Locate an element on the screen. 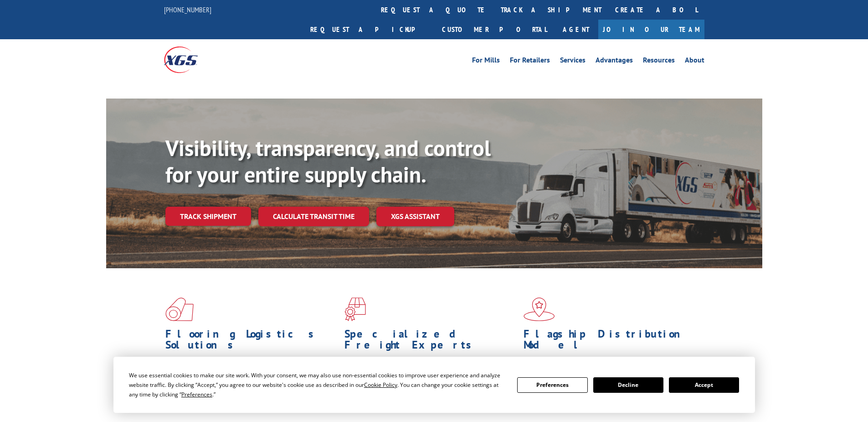 Image resolution: width=868 pixels, height=422 pixels. p: From overlength loads to delicate cargo, our experienced staff knows the best way to move your fr... is located at coordinates (431, 375).